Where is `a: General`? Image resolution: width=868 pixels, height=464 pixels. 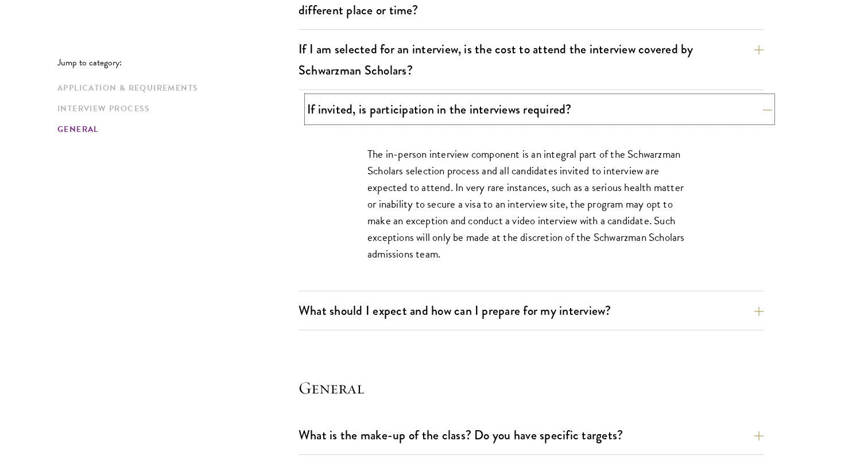 a: General is located at coordinates (174, 129).